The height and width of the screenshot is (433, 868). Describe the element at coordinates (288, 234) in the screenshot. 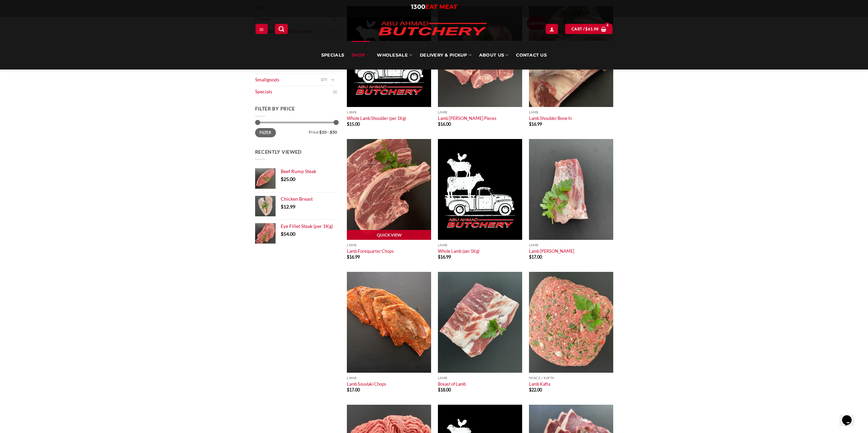

I see `bdi: 54.00` at that location.